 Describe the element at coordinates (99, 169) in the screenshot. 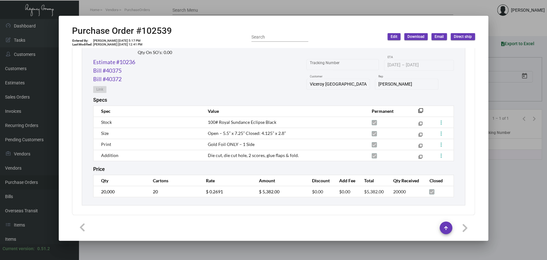

I see `h2: Price` at that location.